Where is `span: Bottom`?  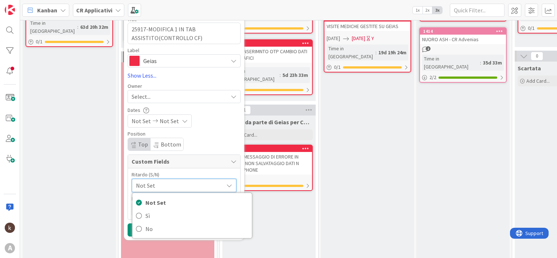
span: Bottom is located at coordinates (171, 144).